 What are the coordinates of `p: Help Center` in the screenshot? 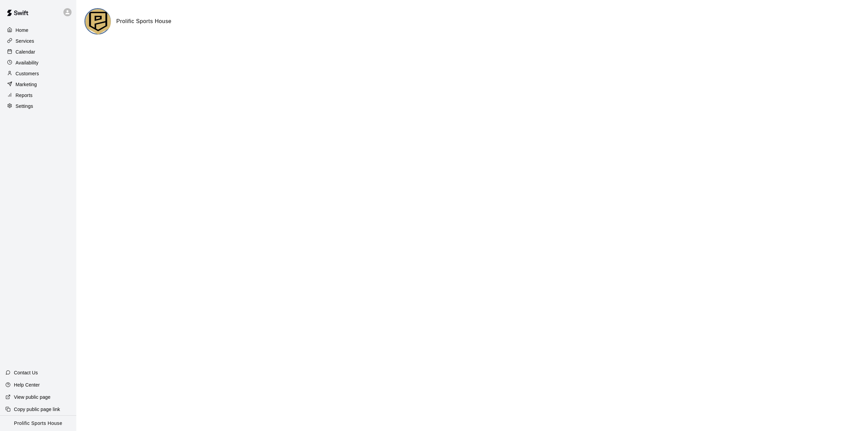 It's located at (27, 385).